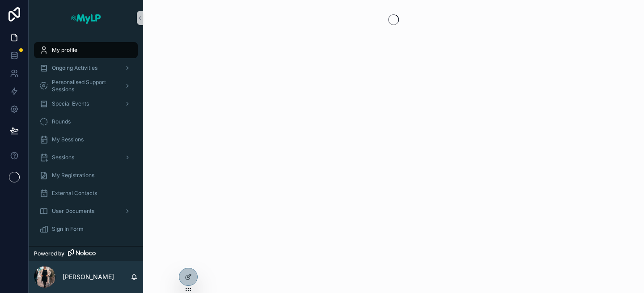  I want to click on div: scrollable content, so click(86, 141).